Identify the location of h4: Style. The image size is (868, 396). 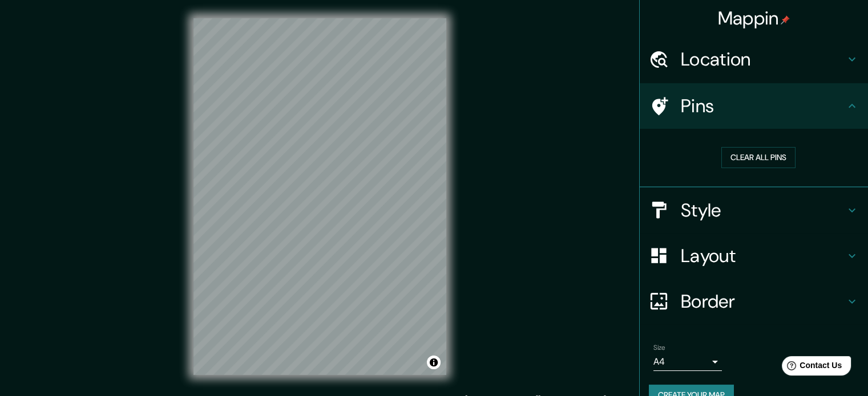
(763, 210).